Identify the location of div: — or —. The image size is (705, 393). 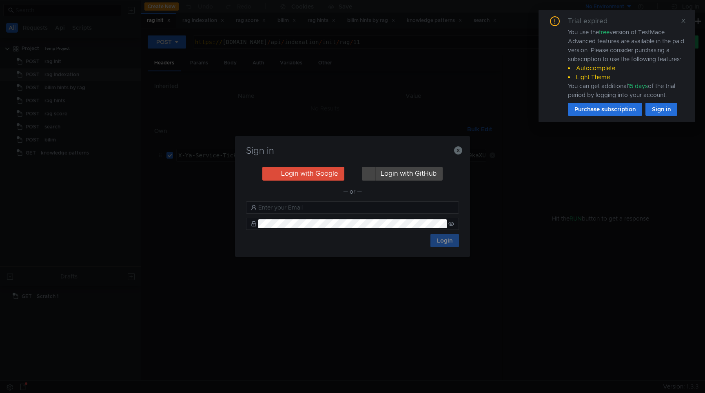
(353, 192).